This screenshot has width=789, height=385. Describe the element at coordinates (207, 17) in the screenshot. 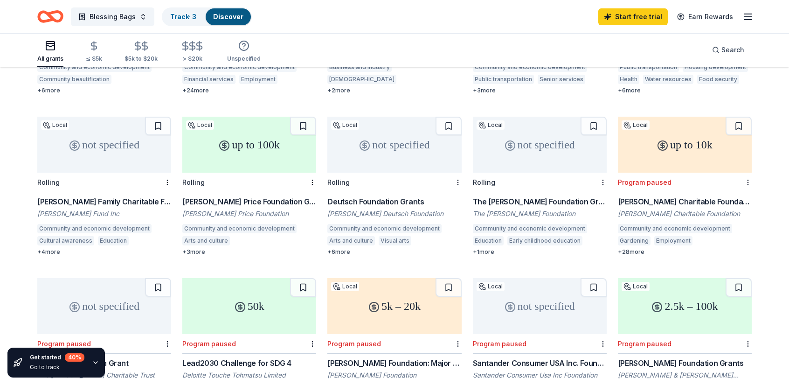

I see `button: Track· 3Discover` at that location.